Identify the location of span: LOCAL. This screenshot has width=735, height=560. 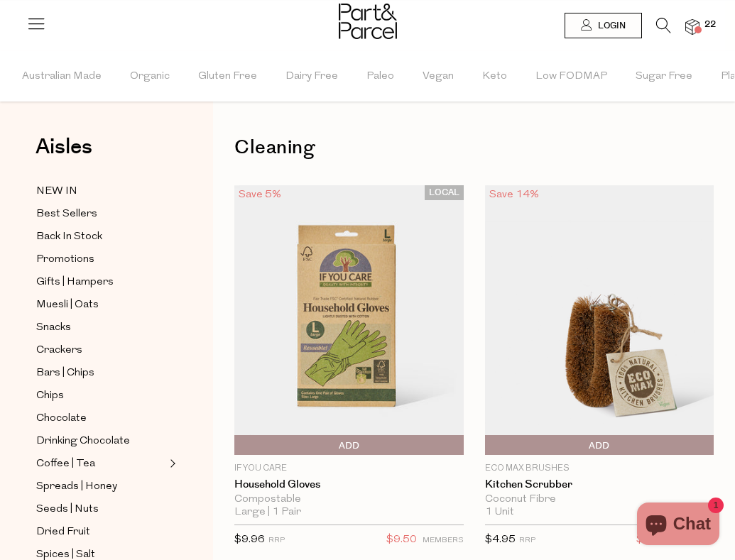
(444, 192).